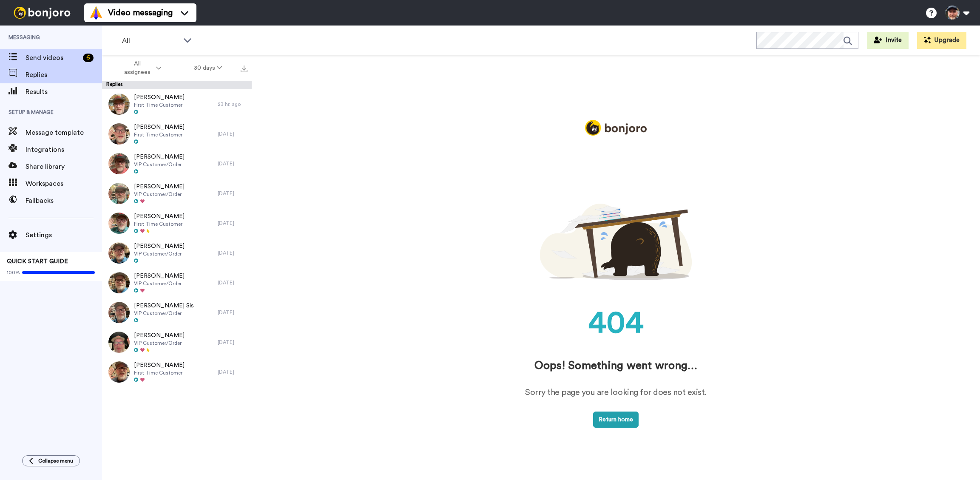 The height and width of the screenshot is (480, 980). I want to click on button: Upgrade, so click(942, 40).